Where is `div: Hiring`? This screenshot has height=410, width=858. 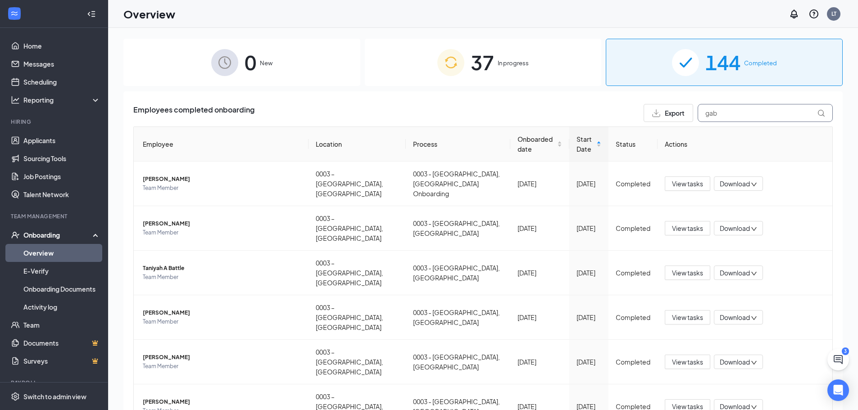 div: Hiring is located at coordinates (54, 122).